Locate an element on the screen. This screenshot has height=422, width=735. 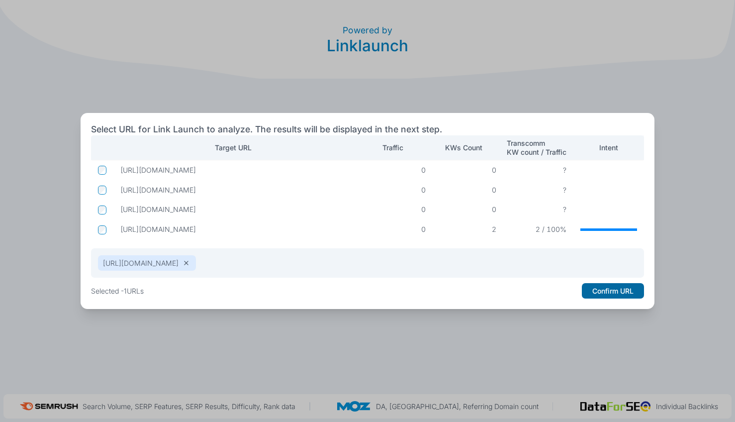
h2: Select URL for Link Launch to analyze. The results will be displayed in the next step. is located at coordinates (267, 129).